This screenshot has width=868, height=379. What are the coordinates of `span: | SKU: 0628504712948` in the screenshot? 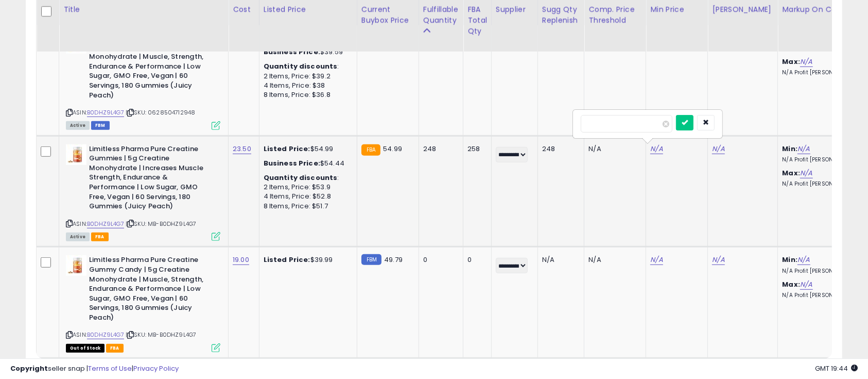 It's located at (160, 113).